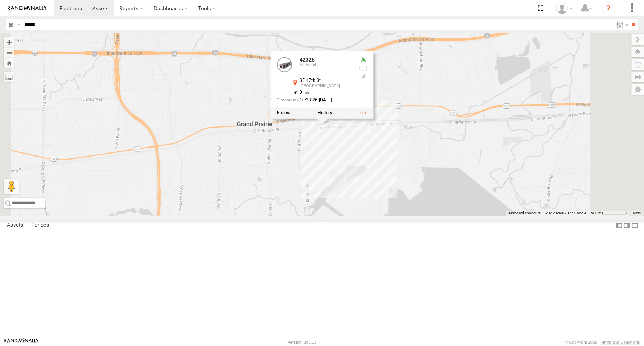 This screenshot has width=644, height=346. What do you see at coordinates (363, 69) in the screenshot?
I see `div: No battery health information received from this device.` at bounding box center [363, 69].